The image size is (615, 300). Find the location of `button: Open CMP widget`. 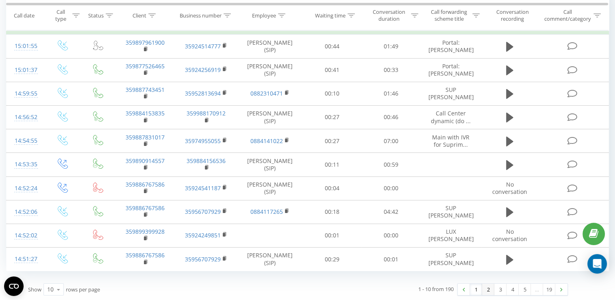

button: Open CMP widget is located at coordinates (14, 286).